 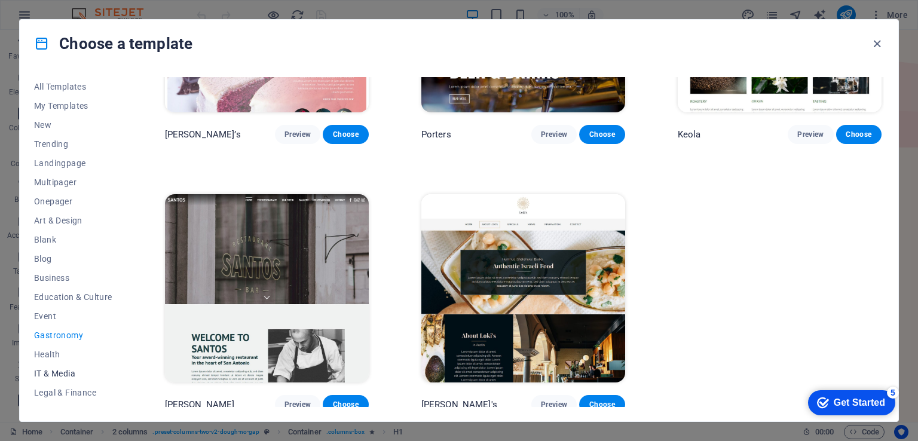 I want to click on span: IT & Media, so click(x=73, y=373).